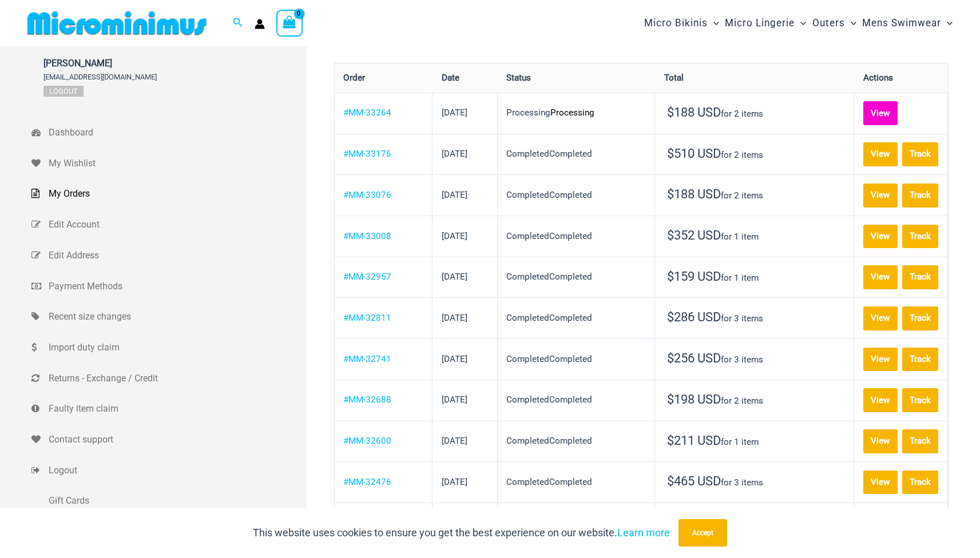 The image size is (980, 558). I want to click on a: Search icon link, so click(238, 23).